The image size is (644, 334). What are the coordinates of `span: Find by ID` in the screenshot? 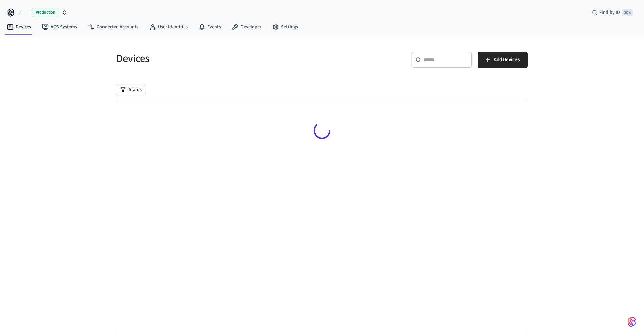 It's located at (610, 13).